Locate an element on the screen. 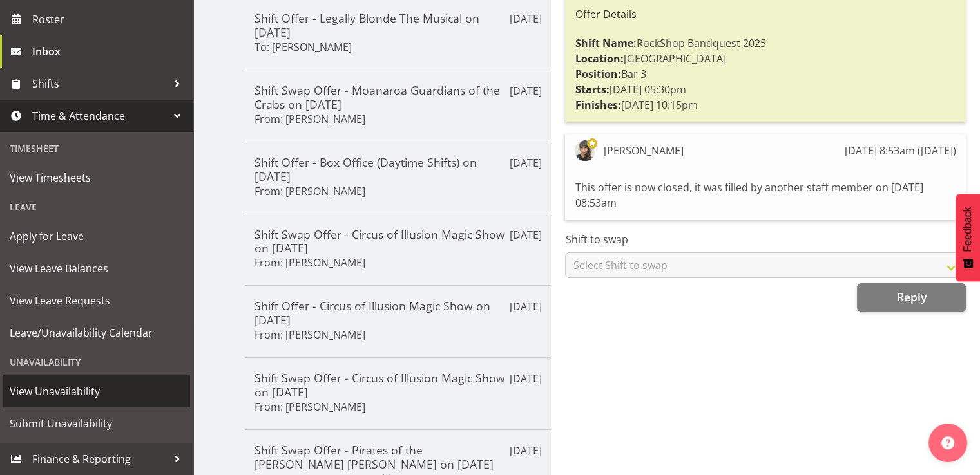  button: Reply is located at coordinates (911, 298).